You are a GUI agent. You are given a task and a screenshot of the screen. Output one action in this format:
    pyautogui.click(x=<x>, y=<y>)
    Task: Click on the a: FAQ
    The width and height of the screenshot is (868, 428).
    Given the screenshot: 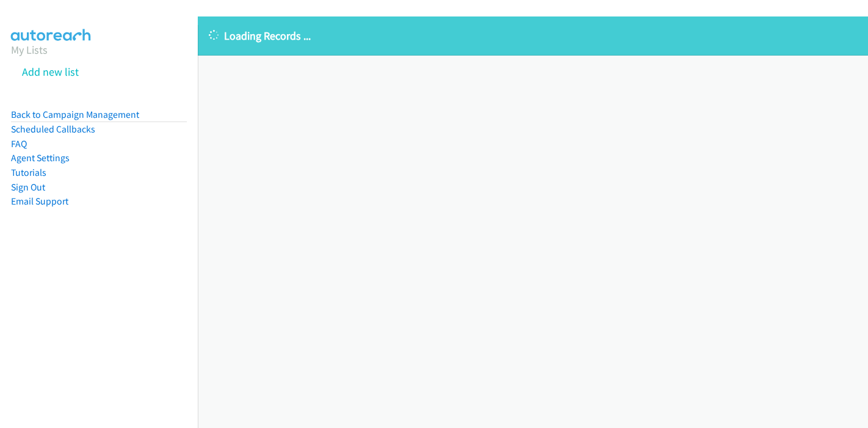 What is the action you would take?
    pyautogui.click(x=19, y=143)
    